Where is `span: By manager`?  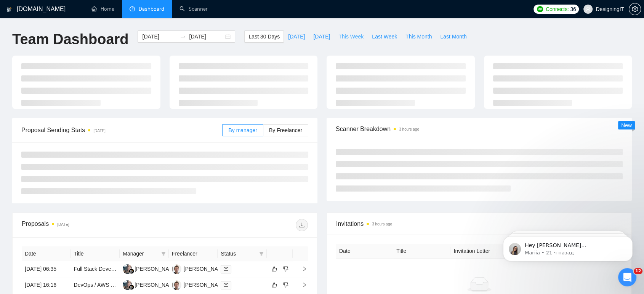 span: By manager is located at coordinates (242, 130).